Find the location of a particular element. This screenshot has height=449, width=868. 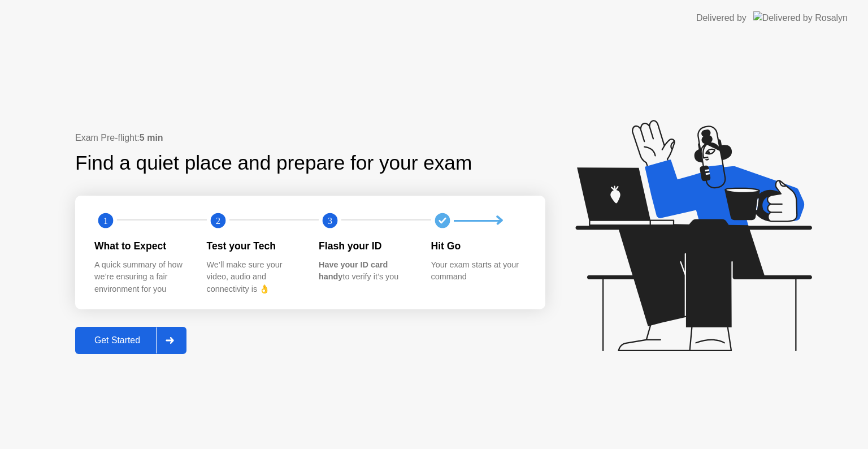

div: to verify it’s you is located at coordinates (366, 271).